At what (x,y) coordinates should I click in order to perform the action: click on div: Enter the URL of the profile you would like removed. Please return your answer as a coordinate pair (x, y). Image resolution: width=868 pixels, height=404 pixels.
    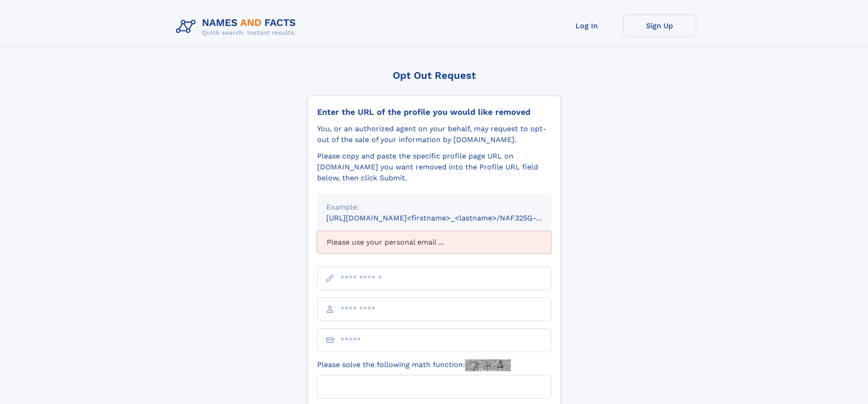
    Looking at the image, I should click on (434, 112).